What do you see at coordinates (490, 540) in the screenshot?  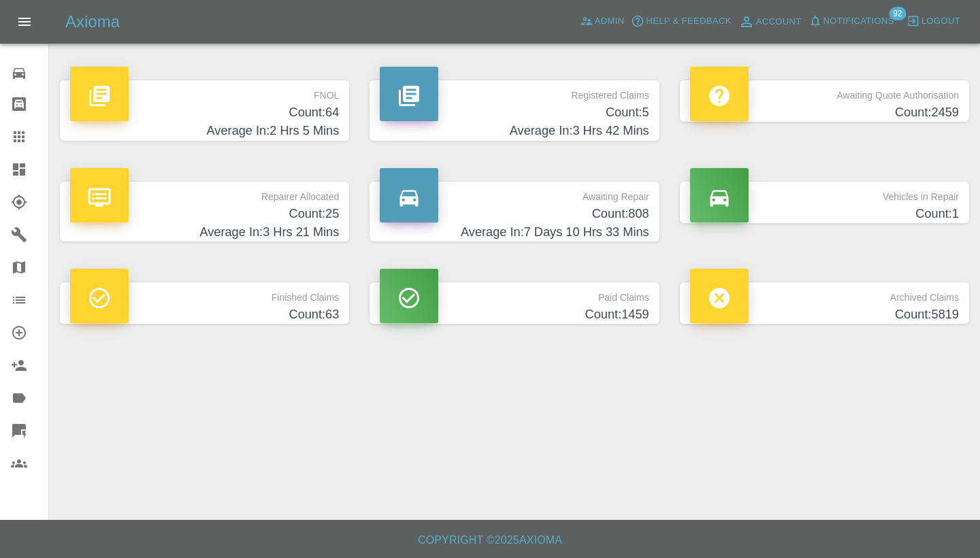 I see `h6: Copyright © 2025 Axioma` at bounding box center [490, 540].